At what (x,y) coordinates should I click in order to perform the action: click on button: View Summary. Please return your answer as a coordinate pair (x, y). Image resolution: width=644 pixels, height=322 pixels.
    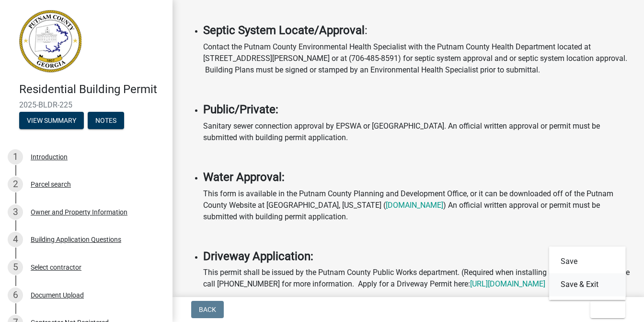
    Looking at the image, I should click on (52, 120).